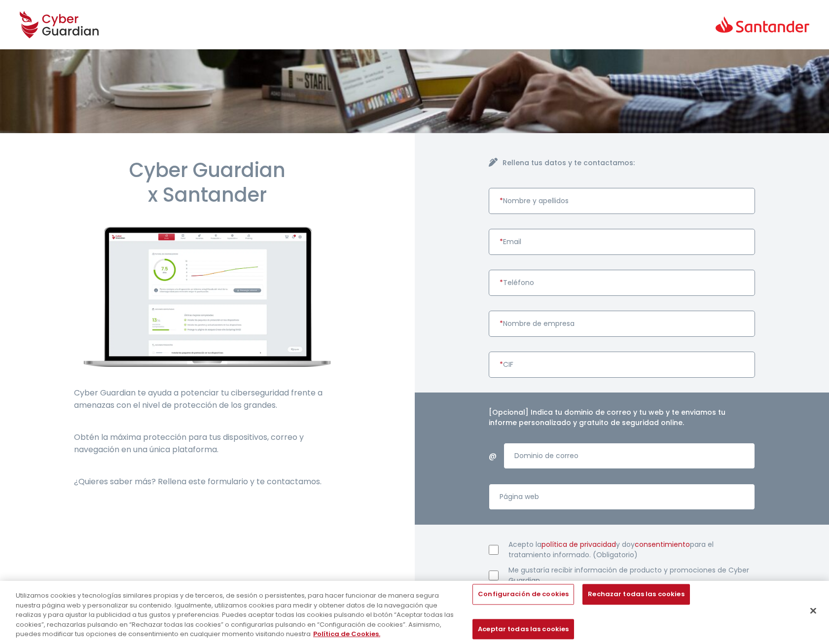  I want to click on input: Introduce un número de teléfono válido., so click(622, 283).